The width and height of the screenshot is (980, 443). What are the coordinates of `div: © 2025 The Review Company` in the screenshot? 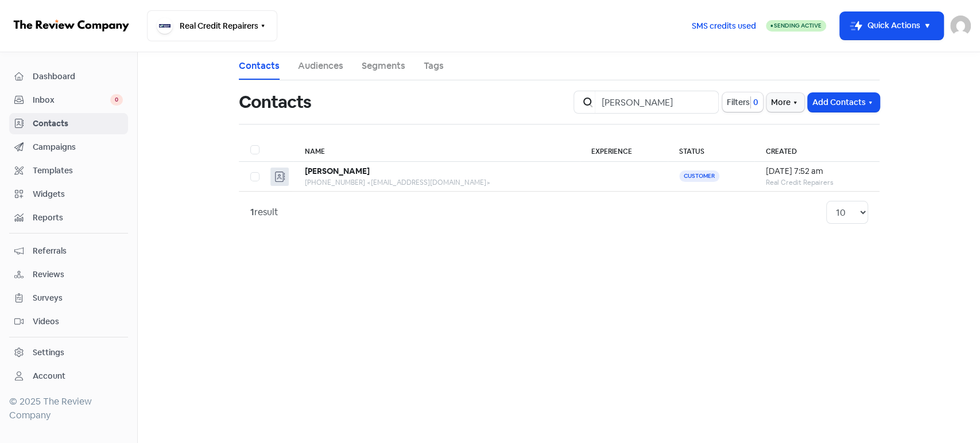 It's located at (68, 408).